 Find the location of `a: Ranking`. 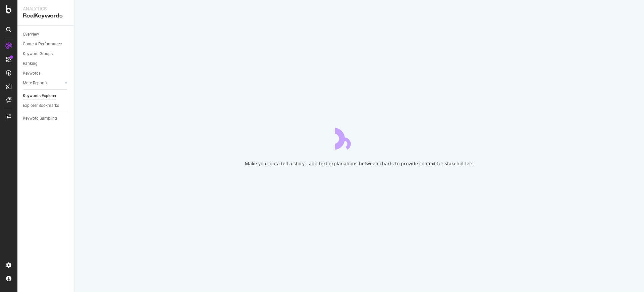

a: Ranking is located at coordinates (46, 64).